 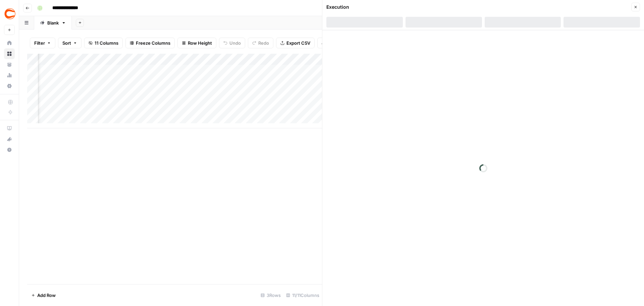 What do you see at coordinates (9, 86) in the screenshot?
I see `a: Settings` at bounding box center [9, 86].